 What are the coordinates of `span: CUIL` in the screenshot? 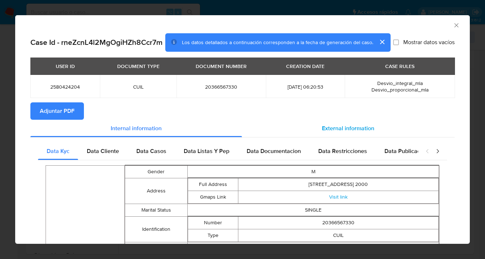 It's located at (138, 87).